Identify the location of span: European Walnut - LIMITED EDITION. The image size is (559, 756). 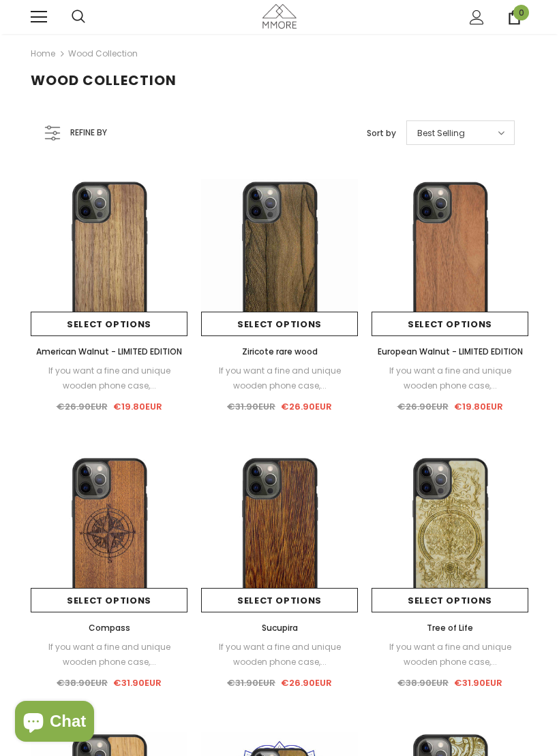
(449, 352).